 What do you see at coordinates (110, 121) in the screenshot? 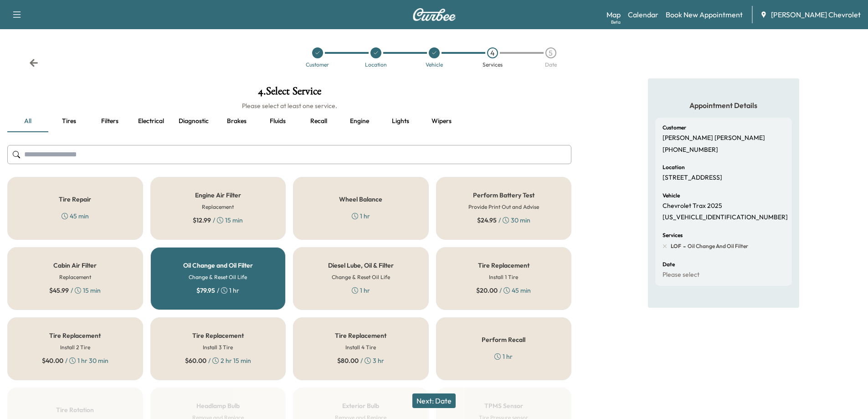
I see `button: Filters` at bounding box center [110, 121].